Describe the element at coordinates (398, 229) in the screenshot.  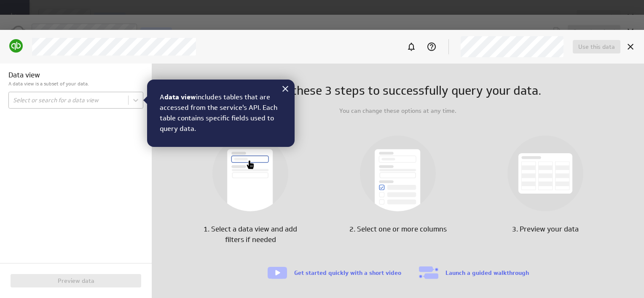
I see `h3: 2. Select one or more columns` at that location.